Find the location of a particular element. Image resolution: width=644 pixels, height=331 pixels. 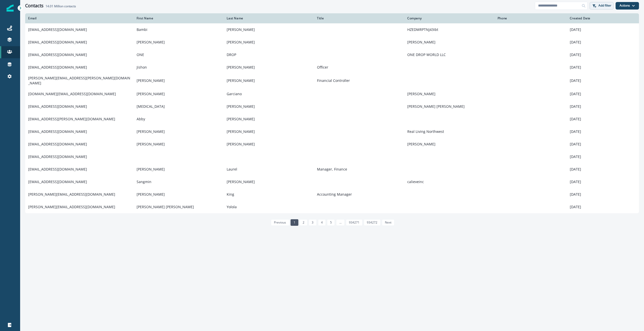

a: Page 1 is your current page is located at coordinates (294, 222).